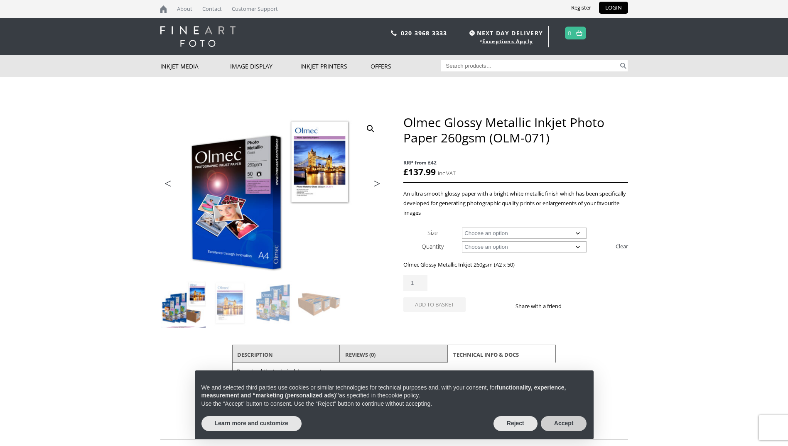  Describe the element at coordinates (360, 355) in the screenshot. I see `a: Reviews (0)` at that location.